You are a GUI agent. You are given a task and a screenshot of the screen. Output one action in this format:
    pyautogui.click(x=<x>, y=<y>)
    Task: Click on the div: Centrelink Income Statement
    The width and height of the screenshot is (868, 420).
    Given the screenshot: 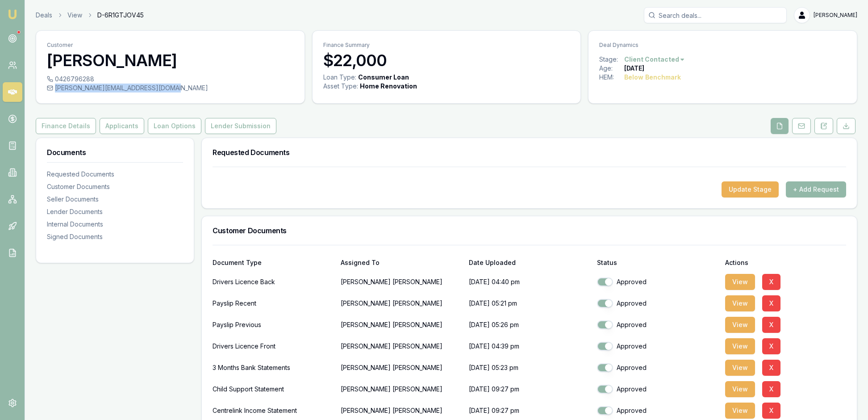 What is the action you would take?
    pyautogui.click(x=273, y=411)
    